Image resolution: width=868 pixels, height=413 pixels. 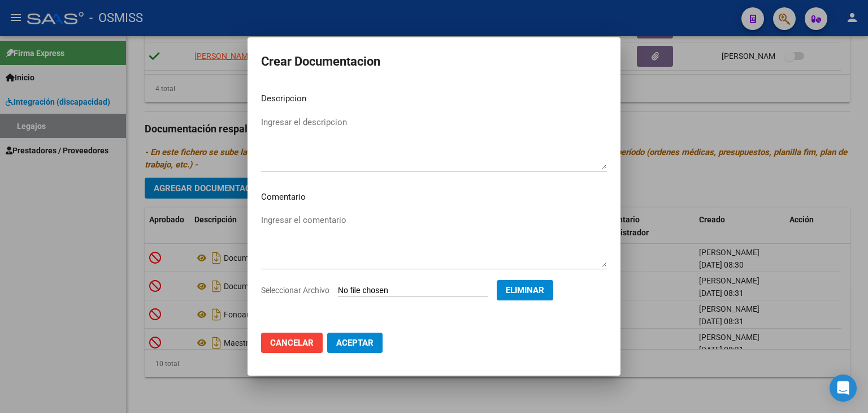 What do you see at coordinates (295, 290) in the screenshot?
I see `span: Seleccionar Archivo` at bounding box center [295, 290].